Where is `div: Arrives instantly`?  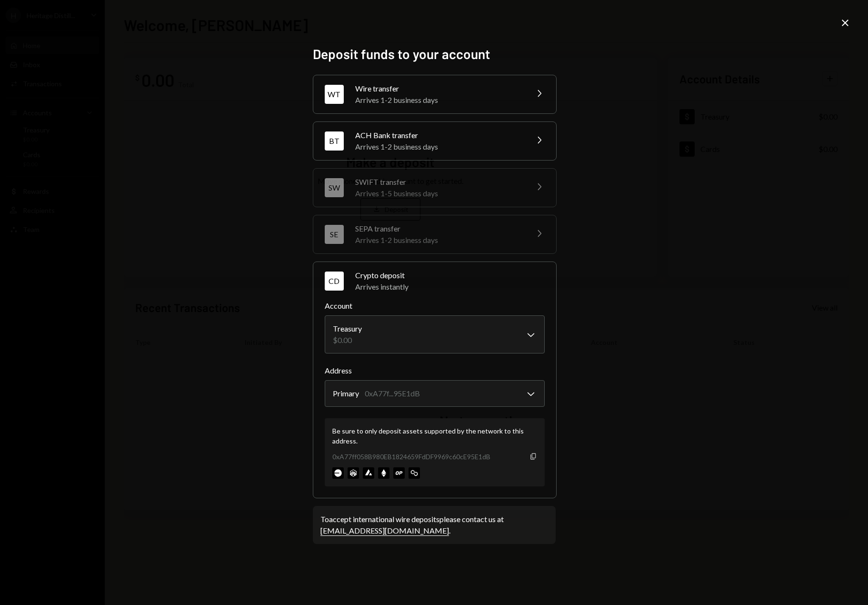
div: Arrives instantly is located at coordinates (450, 287).